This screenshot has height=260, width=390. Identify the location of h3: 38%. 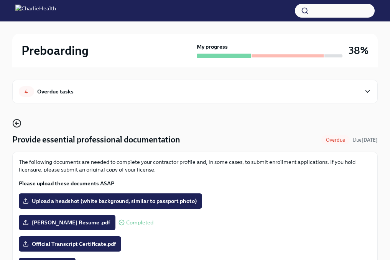
(359, 51).